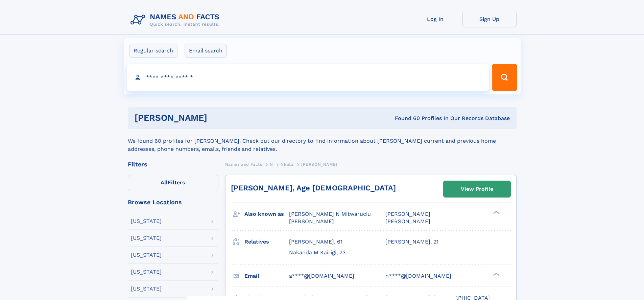 Image resolution: width=644 pixels, height=300 pixels. Describe the element at coordinates (205, 51) in the screenshot. I see `label: Email search` at that location.